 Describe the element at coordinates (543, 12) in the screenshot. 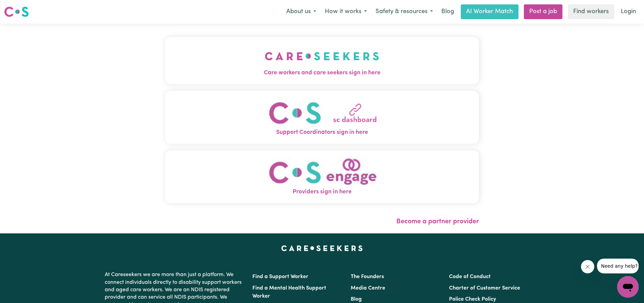

I see `a: Post a job` at that location.